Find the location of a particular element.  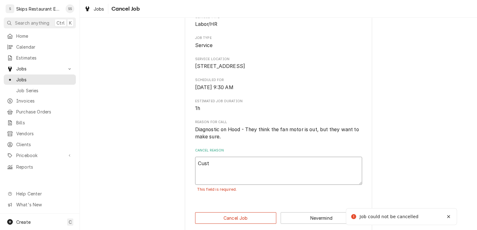

div: Button Group Row is located at coordinates (278, 218).